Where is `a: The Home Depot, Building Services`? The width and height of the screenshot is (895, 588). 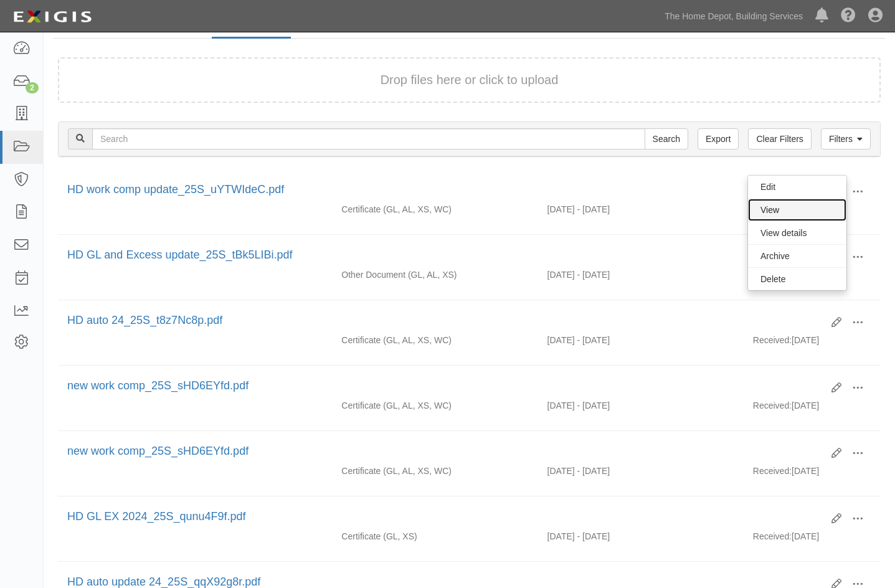 a: The Home Depot, Building Services is located at coordinates (734, 16).